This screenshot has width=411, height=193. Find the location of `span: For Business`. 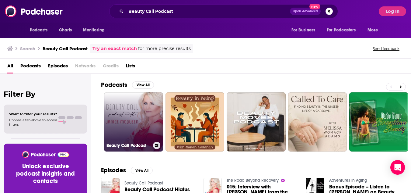

span: For Business is located at coordinates (303, 30).